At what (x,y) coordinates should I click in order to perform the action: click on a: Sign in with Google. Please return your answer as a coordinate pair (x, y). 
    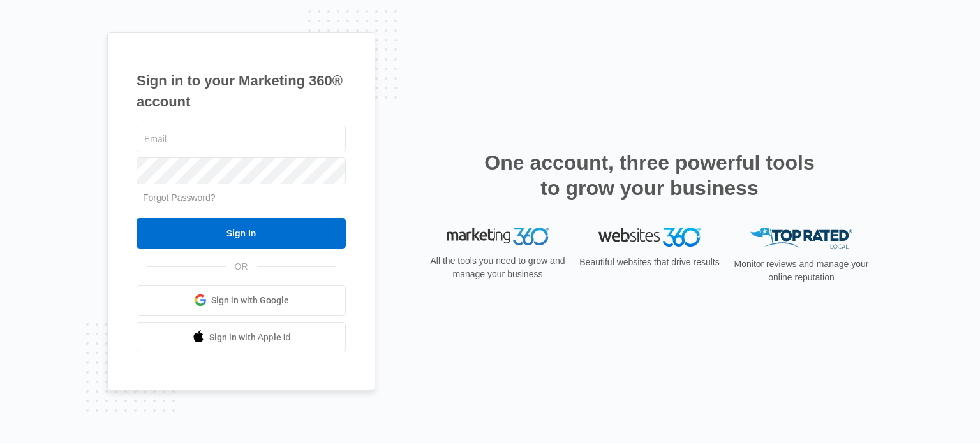
    Looking at the image, I should click on (241, 300).